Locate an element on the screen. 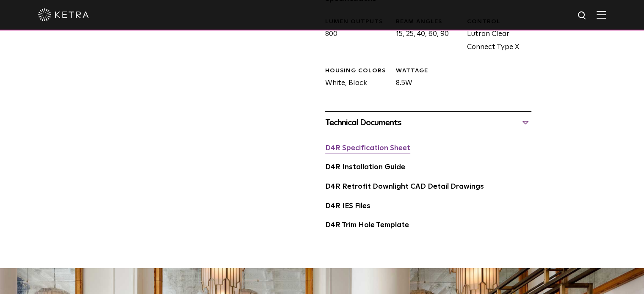 The width and height of the screenshot is (644, 294). div: 15, 25, 40, 60, 90 is located at coordinates (425, 36).